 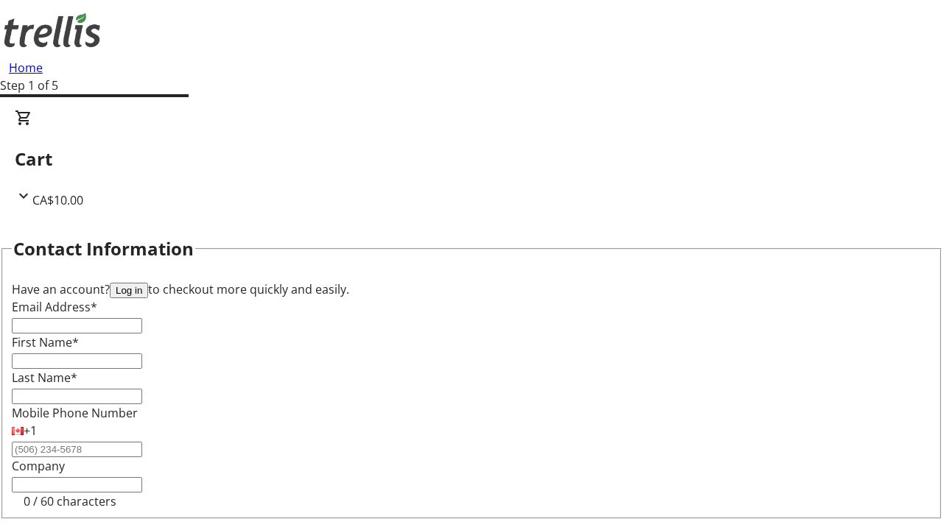 What do you see at coordinates (38, 466) in the screenshot?
I see `label: Company` at bounding box center [38, 466].